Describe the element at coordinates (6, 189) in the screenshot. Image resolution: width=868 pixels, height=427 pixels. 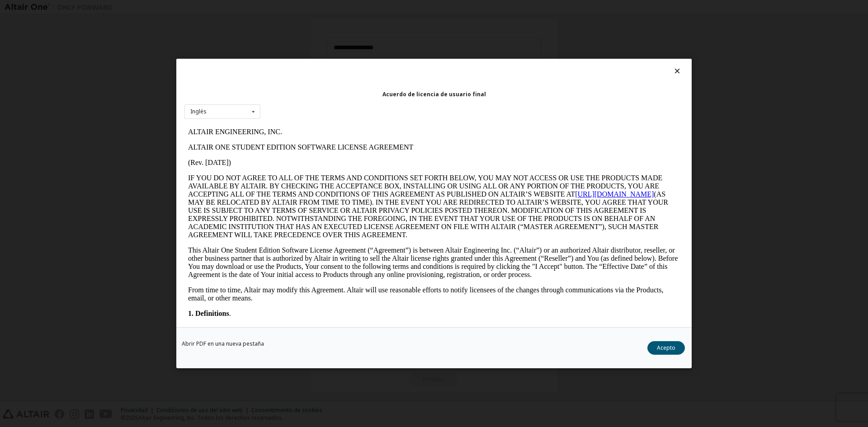
I see `strong: 1.` at that location.